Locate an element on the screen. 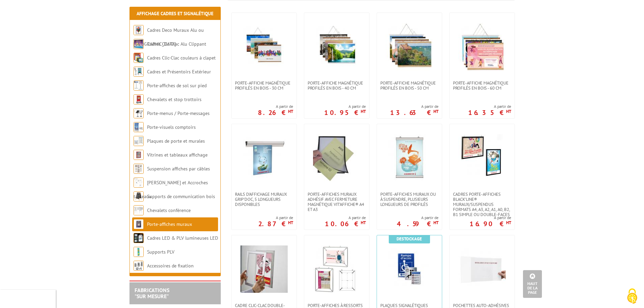  img: Porte-affiches muraux adhésif avec fermeture magnétique VIT’AFFICHE® A4 et A3 is located at coordinates (337, 158).